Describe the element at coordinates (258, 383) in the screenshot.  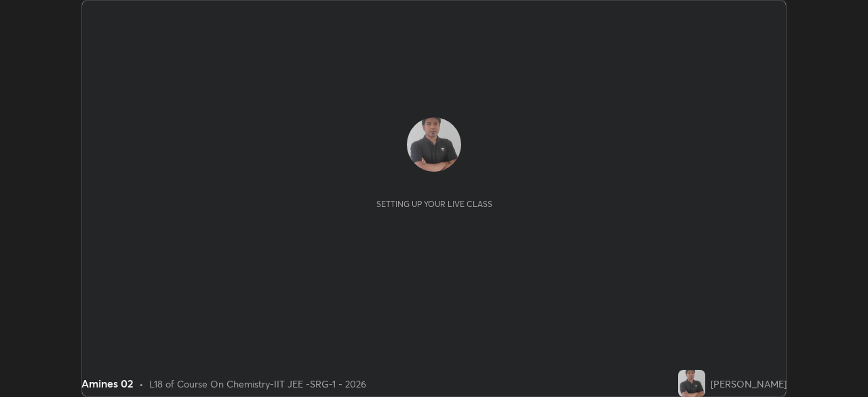
I see `div: L18 of Course On Chemistry-IIT JEE -SRG-1 - 2026` at that location.